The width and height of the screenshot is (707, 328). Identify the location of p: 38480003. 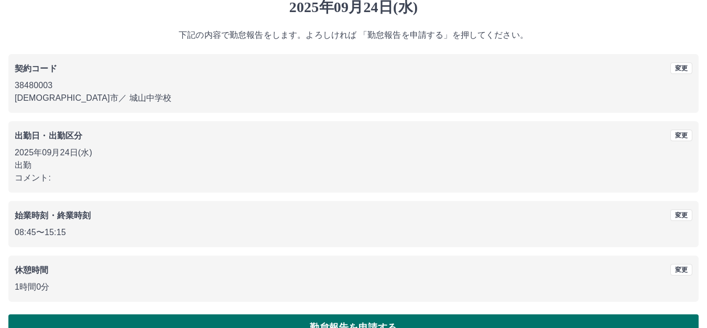
(353, 85).